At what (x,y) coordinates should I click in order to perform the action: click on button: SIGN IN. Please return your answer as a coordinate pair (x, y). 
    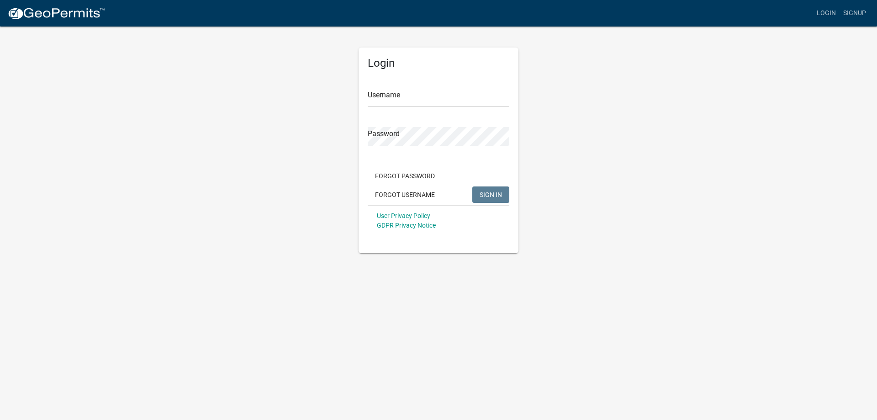
    Looking at the image, I should click on (490, 195).